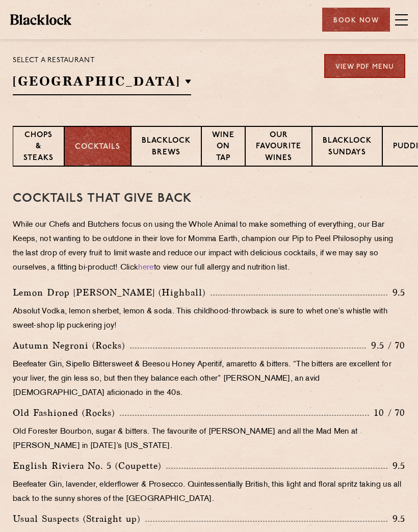 The width and height of the screenshot is (418, 532). What do you see at coordinates (209, 380) in the screenshot?
I see `p: Beefeater Gin, Sipello Bittersweet & Beesou Honey Aperitif, amaretto & bitters. “The bitters are ...` at bounding box center [209, 380].